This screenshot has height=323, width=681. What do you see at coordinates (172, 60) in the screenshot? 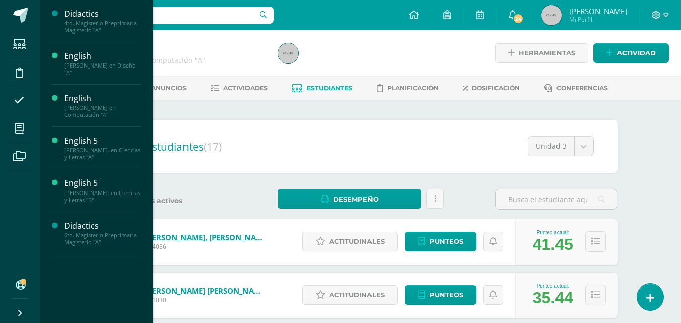
I see `div: Quinto Bachillerato en Computación 'A'` at bounding box center [172, 60].